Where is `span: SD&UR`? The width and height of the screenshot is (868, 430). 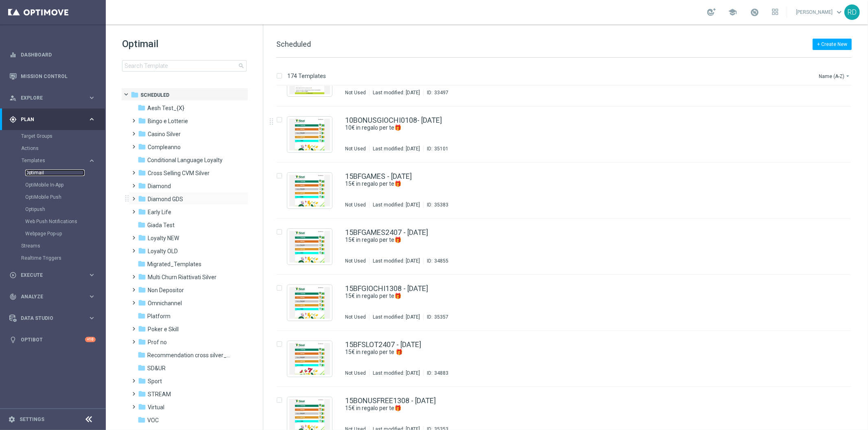
span: SD&UR is located at coordinates (157, 369).